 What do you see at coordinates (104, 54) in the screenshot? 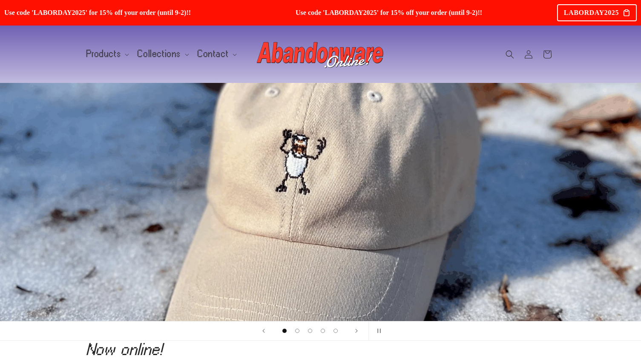
I see `span: Products` at bounding box center [104, 54].